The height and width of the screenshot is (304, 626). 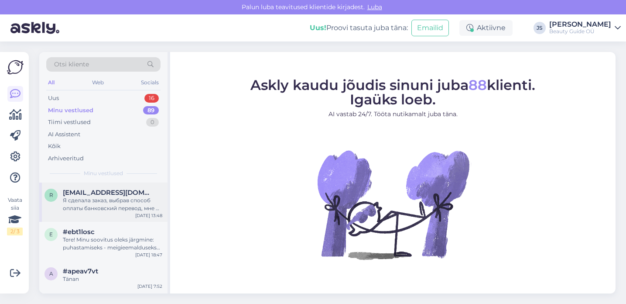 What do you see at coordinates (51, 82) in the screenshot?
I see `div: All` at bounding box center [51, 82].